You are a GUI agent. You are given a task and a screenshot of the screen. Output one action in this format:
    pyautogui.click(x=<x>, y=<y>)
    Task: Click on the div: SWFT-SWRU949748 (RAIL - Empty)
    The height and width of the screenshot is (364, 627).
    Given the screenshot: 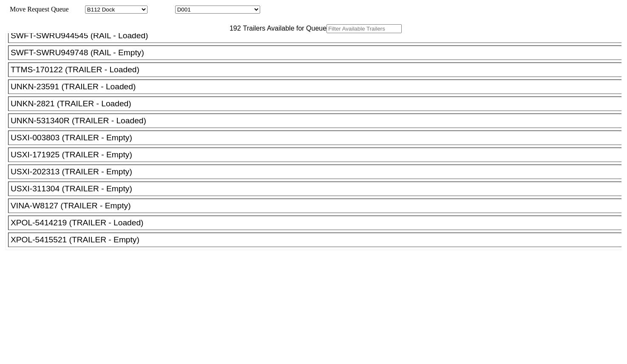 What is the action you would take?
    pyautogui.click(x=318, y=53)
    